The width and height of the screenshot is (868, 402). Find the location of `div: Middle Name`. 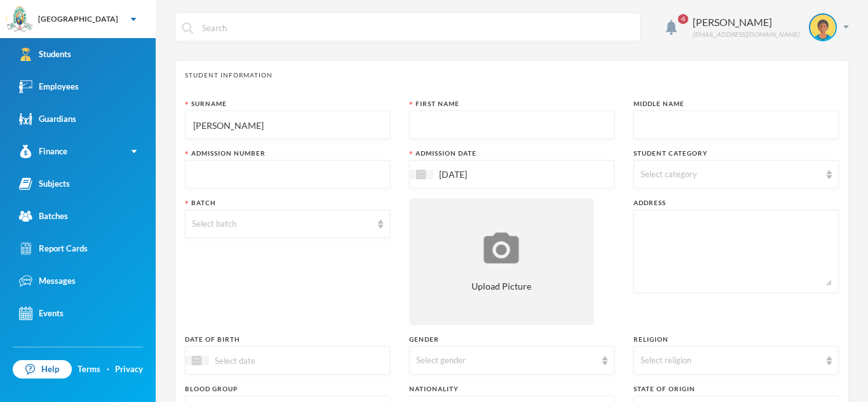

div: Middle Name is located at coordinates (736, 104).